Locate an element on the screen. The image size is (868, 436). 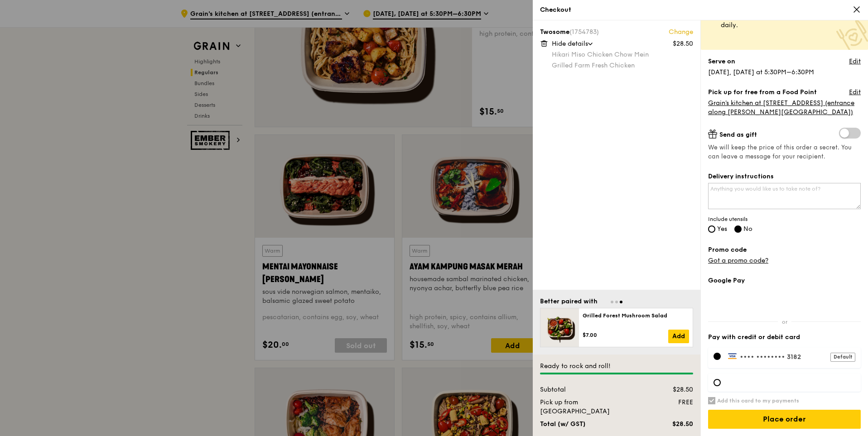
span: Yes is located at coordinates (722, 228).